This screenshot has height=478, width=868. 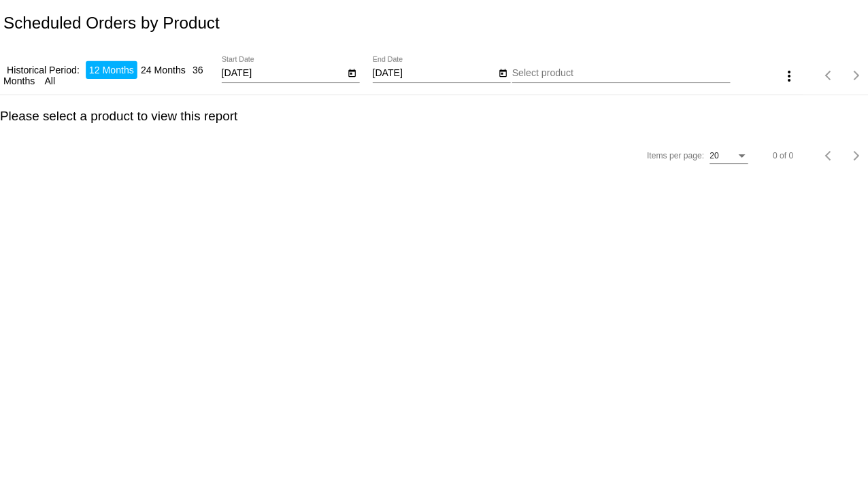 I want to click on li: Historical Period:, so click(x=43, y=69).